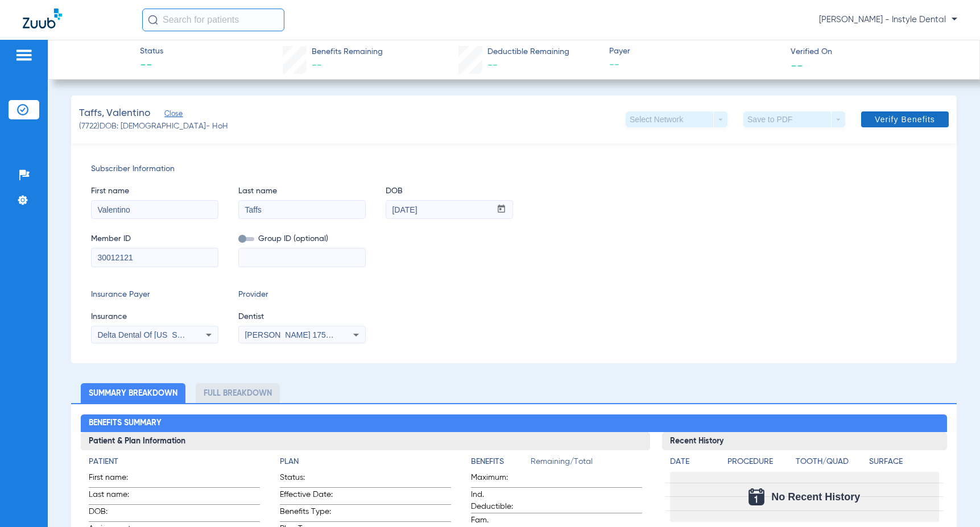 This screenshot has height=527, width=980. What do you see at coordinates (213, 20) in the screenshot?
I see `input: Search for patients` at bounding box center [213, 20].